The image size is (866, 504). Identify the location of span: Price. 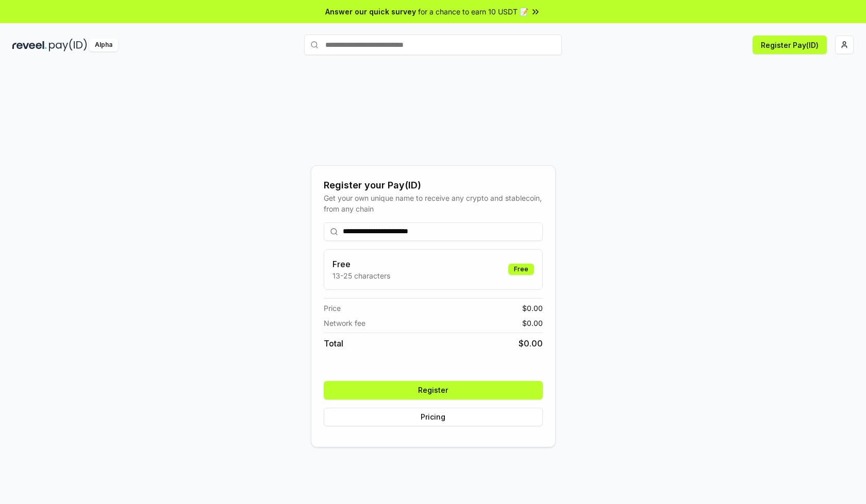
(332, 308).